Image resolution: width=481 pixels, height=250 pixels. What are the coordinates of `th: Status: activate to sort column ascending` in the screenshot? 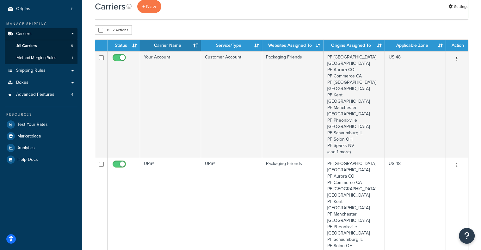 It's located at (124, 46).